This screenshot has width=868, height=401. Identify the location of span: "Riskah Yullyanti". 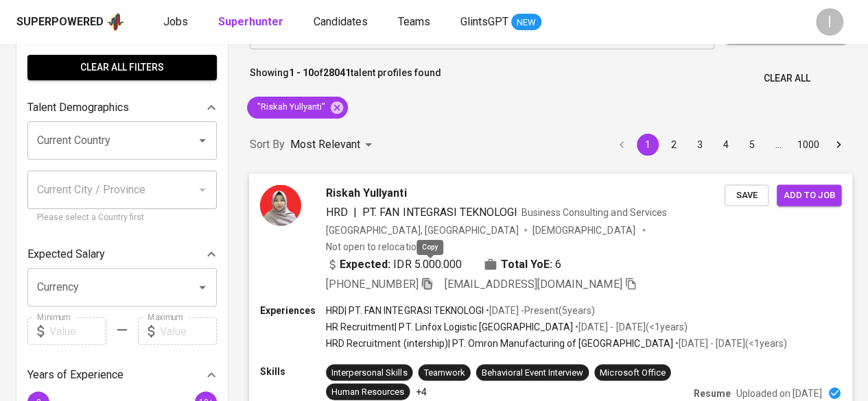
(290, 107).